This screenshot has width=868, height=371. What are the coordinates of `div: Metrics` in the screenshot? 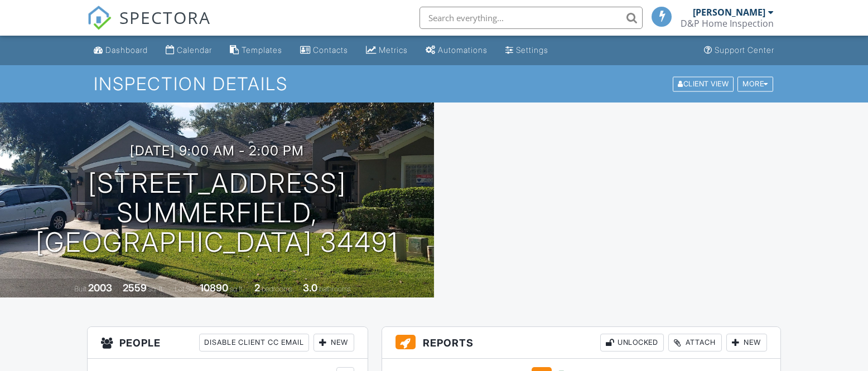 It's located at (393, 49).